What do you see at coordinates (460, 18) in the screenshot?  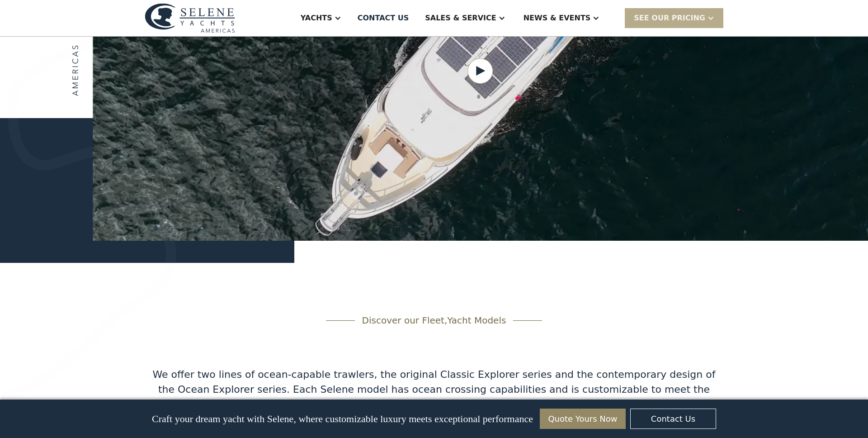 I see `div: Sales & Service` at bounding box center [460, 18].